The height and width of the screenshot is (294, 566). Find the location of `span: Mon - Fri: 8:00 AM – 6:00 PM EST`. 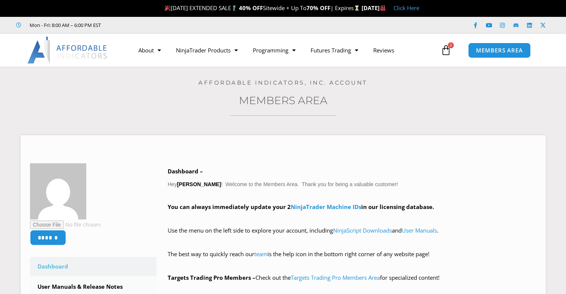

span: Mon - Fri: 8:00 AM – 6:00 PM EST is located at coordinates (64, 25).